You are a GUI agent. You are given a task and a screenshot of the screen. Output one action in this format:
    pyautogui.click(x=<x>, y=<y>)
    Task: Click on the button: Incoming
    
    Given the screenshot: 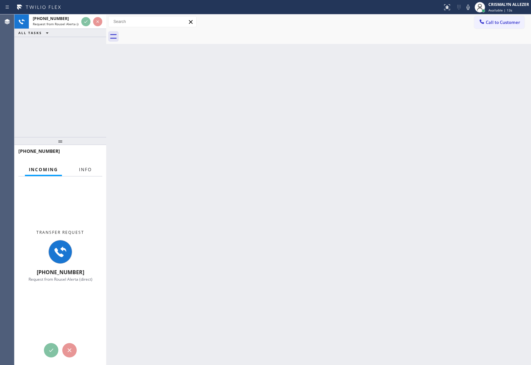 What is the action you would take?
    pyautogui.click(x=43, y=170)
    